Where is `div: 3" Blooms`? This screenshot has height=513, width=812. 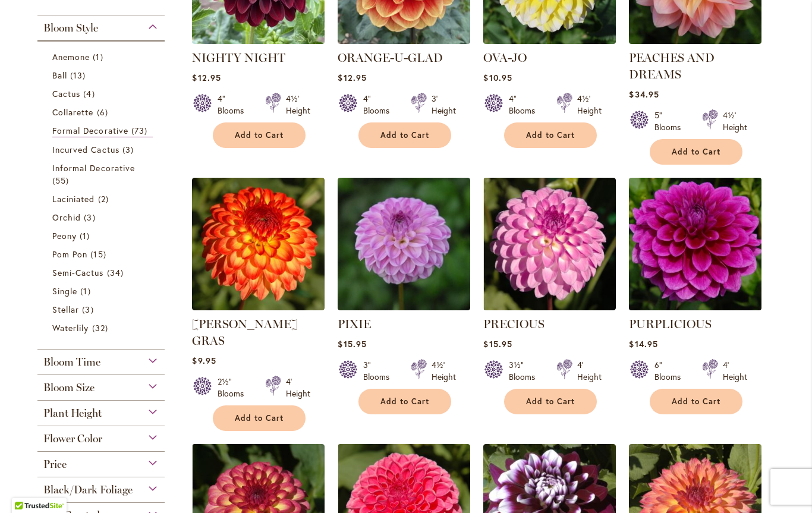
div: 3" Blooms is located at coordinates (380, 371).